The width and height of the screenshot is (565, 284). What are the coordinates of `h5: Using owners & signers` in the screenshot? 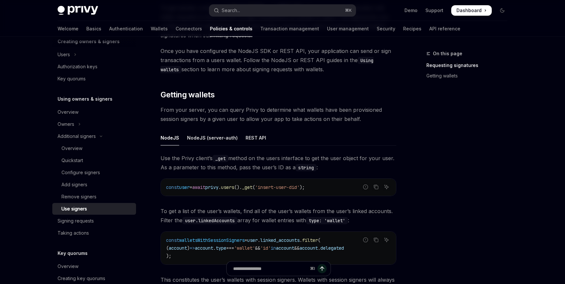 It's located at (85, 99).